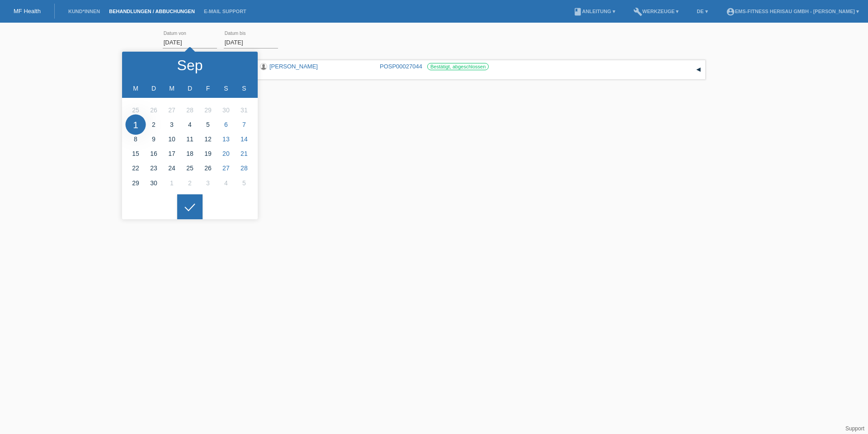  Describe the element at coordinates (638, 12) in the screenshot. I see `i: build` at that location.